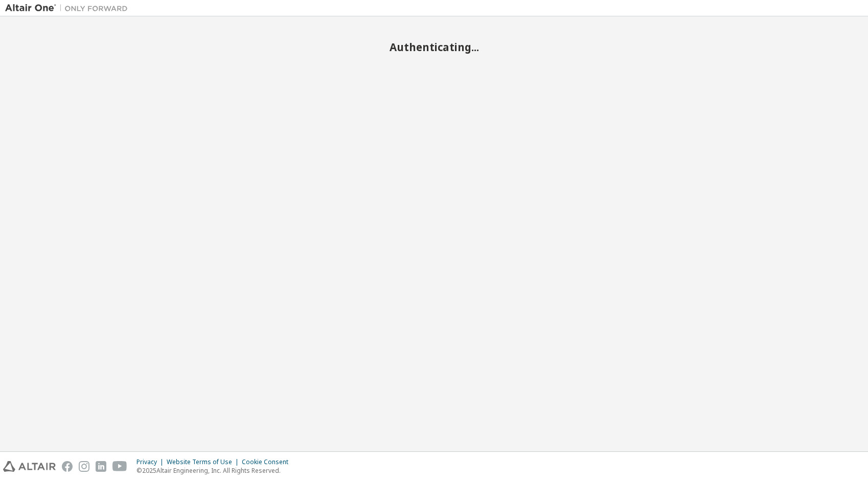 The image size is (868, 481). Describe the element at coordinates (29, 466) in the screenshot. I see `img: altair_logo.svg` at that location.